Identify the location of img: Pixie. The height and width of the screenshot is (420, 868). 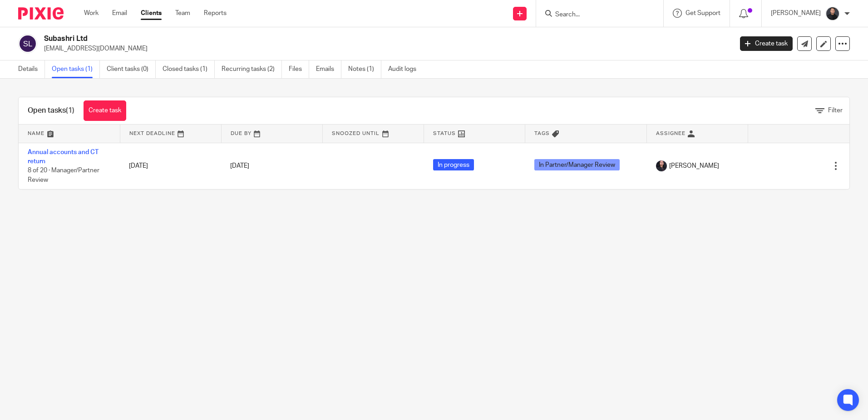
(41, 13).